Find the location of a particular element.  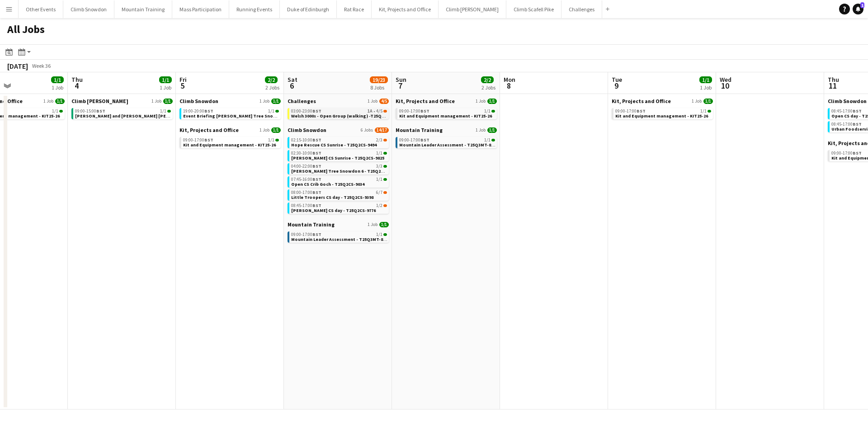

span: Laura Smart CS Sunrise - T25Q2CS-9825 is located at coordinates (338, 158).